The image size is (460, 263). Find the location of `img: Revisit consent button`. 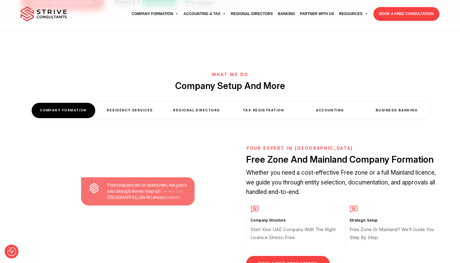

img: Revisit consent button is located at coordinates (12, 252).